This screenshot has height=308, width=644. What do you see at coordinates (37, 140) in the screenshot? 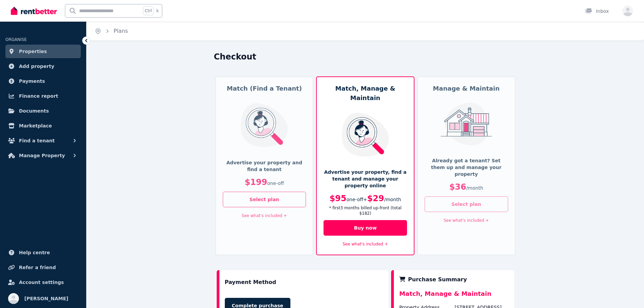
I see `span: Find a tenant` at bounding box center [37, 140].